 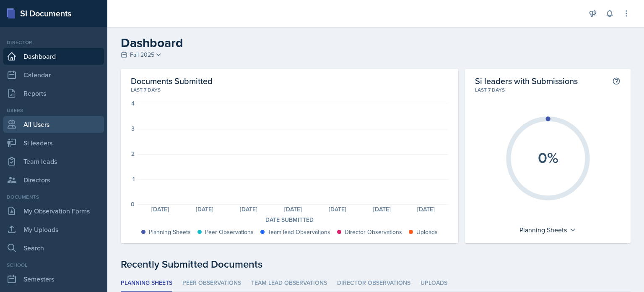 What do you see at coordinates (374, 283) in the screenshot?
I see `li: Director Observations` at bounding box center [374, 283].